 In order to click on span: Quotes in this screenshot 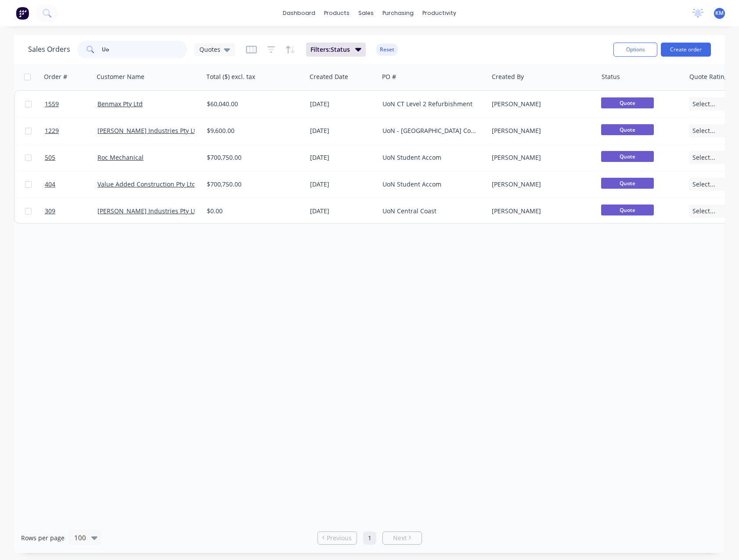, I will do `click(210, 49)`.